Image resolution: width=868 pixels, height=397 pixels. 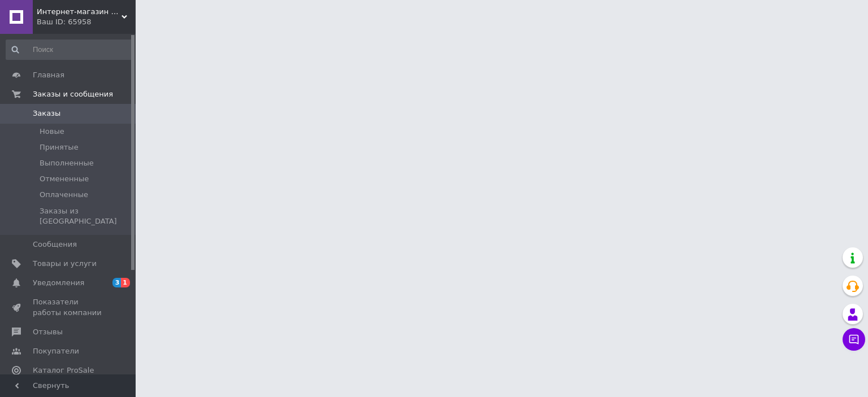 I want to click on div: Ваш ID: 65958, so click(x=86, y=22).